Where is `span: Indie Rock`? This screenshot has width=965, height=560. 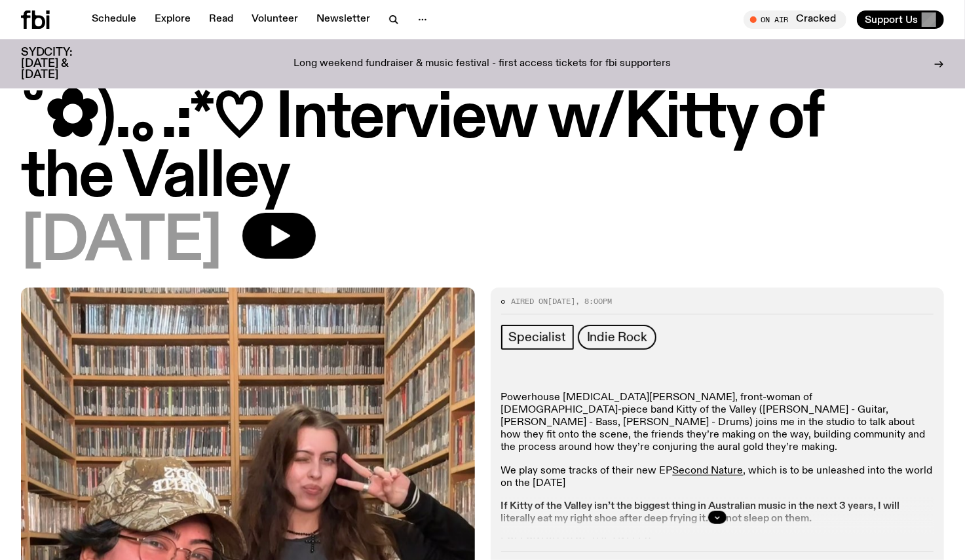 span: Indie Rock is located at coordinates (617, 337).